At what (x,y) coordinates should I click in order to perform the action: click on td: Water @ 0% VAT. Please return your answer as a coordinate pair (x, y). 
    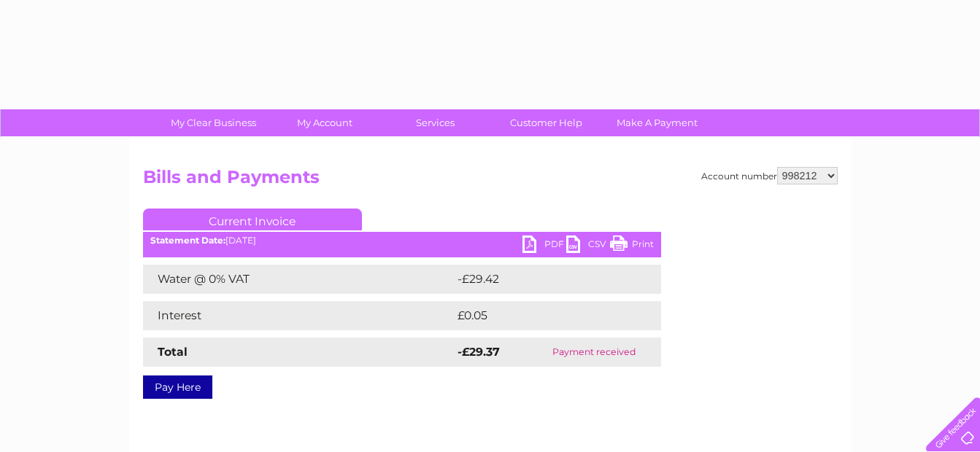
    Looking at the image, I should click on (298, 279).